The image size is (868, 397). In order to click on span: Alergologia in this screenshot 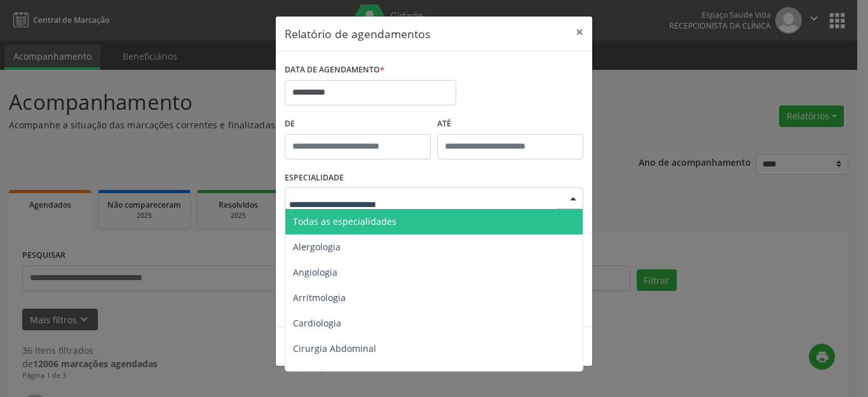, I will do `click(317, 247)`.